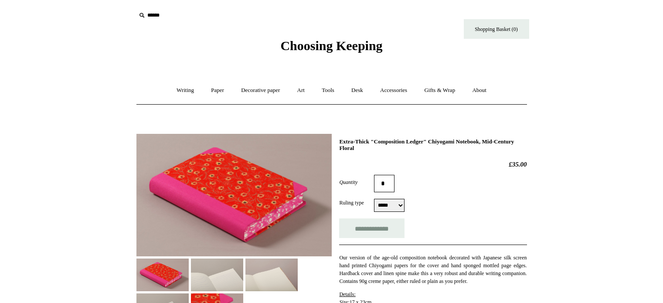 The height and width of the screenshot is (303, 663). What do you see at coordinates (357, 90) in the screenshot?
I see `a: Desk` at bounding box center [357, 90].